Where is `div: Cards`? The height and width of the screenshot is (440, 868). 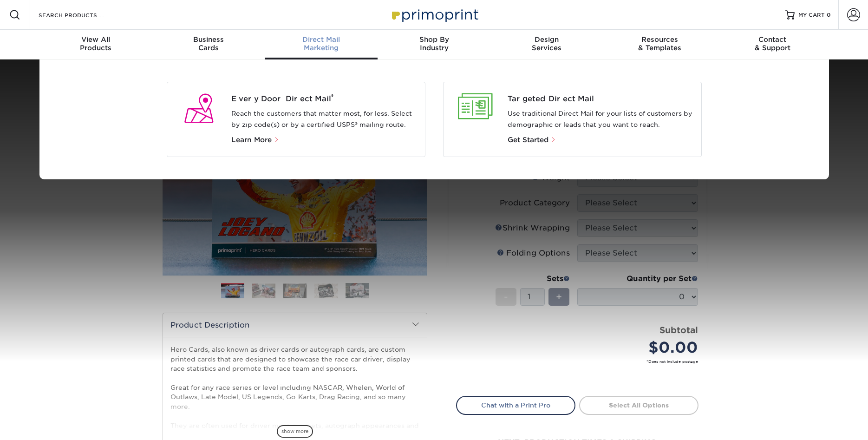 div: Cards is located at coordinates (208, 44).